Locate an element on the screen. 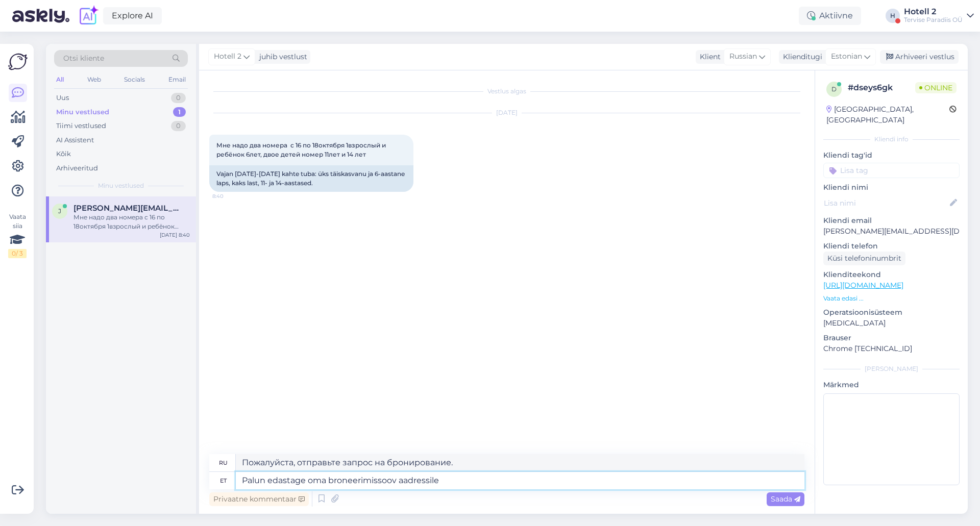 The height and width of the screenshot is (526, 980). p: Kliendi nimi is located at coordinates (891, 188).